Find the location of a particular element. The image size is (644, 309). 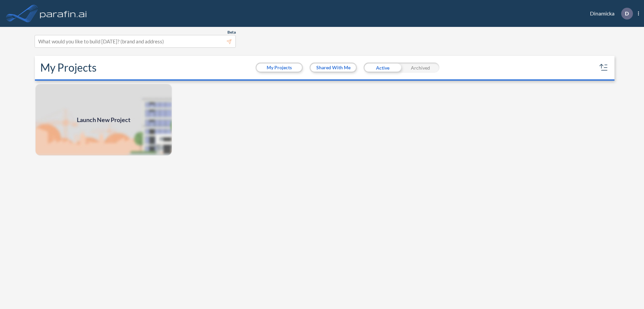

div: Active is located at coordinates (382, 67).